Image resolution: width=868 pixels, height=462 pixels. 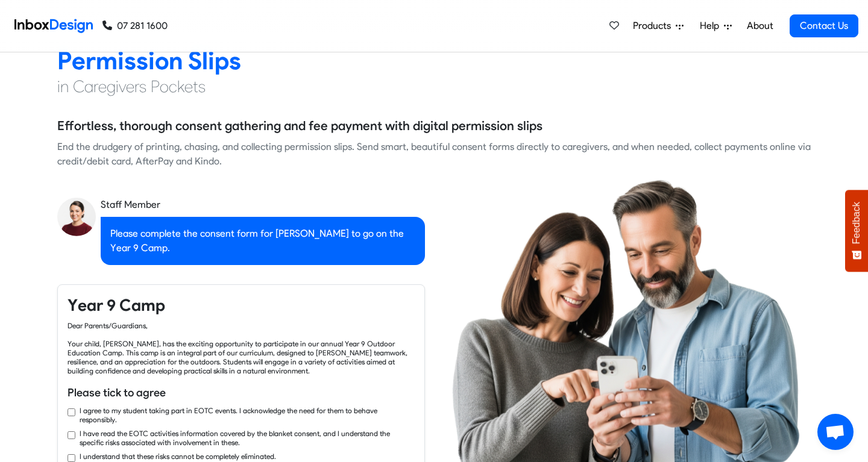 What do you see at coordinates (434, 87) in the screenshot?
I see `h4: in Caregivers Pockets` at bounding box center [434, 87].